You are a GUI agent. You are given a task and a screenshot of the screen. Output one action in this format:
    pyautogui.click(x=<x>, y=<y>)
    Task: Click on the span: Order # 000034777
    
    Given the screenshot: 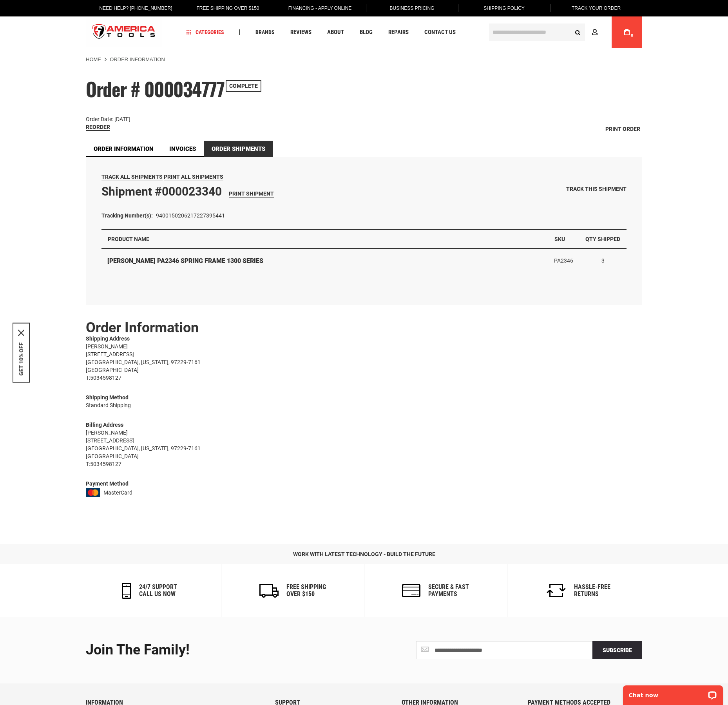 What is the action you would take?
    pyautogui.click(x=155, y=89)
    